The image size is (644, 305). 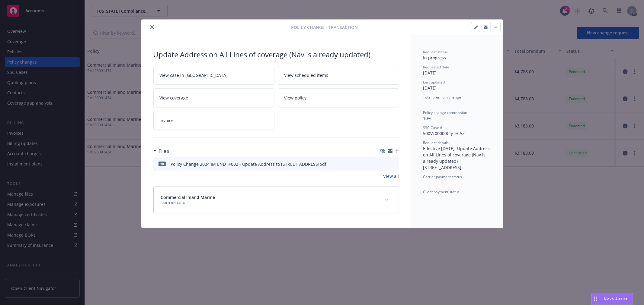 What do you see at coordinates (433, 127) in the screenshot?
I see `span: SSC Case #` at bounding box center [433, 127].